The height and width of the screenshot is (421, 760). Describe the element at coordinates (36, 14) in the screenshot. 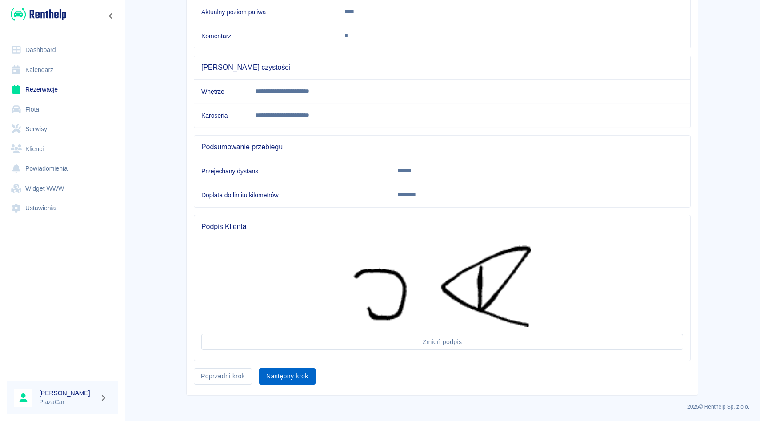

I see `a: Renthelp logo` at that location.